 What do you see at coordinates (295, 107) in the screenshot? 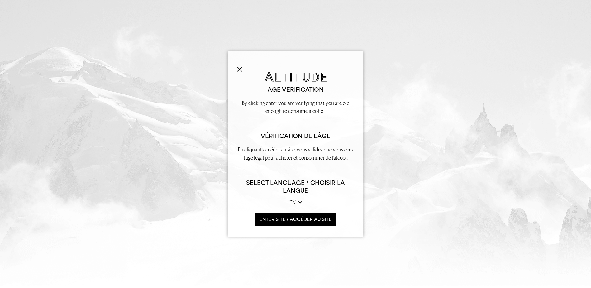
I see `p: By clicking enter you are verifying that you are old enough to consume alcohol.` at bounding box center [295, 107].